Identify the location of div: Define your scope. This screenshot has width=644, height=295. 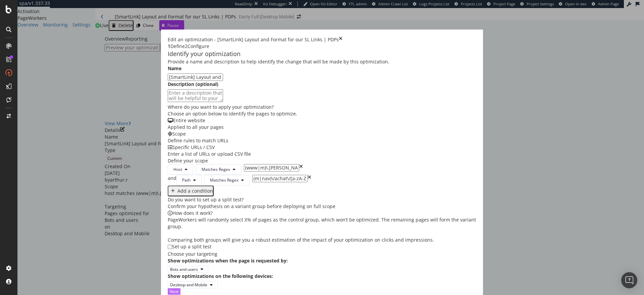
(322, 161).